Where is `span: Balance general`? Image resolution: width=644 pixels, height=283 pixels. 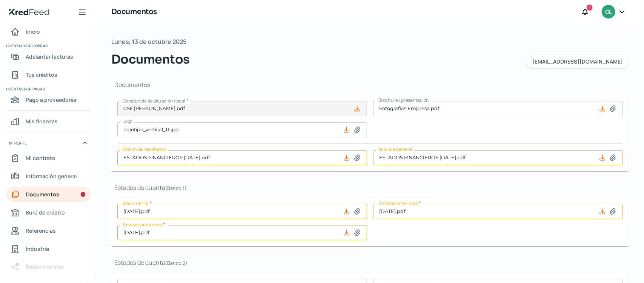
span: Balance general is located at coordinates (395, 149).